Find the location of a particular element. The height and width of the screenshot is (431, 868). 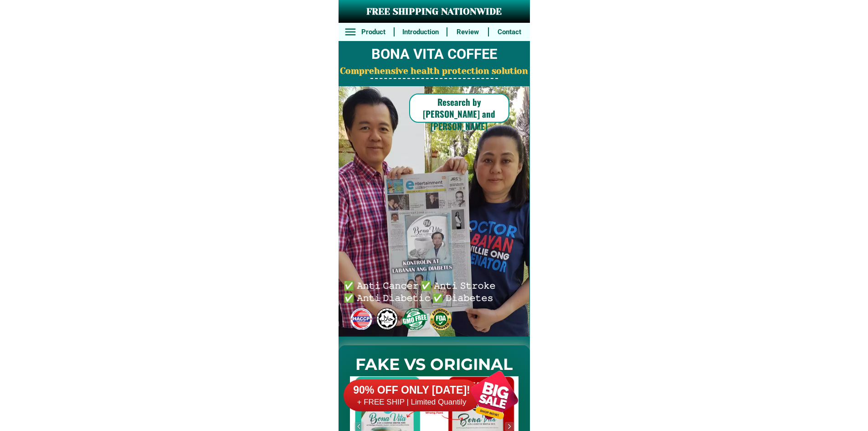

h6: Introduction is located at coordinates (420, 32).